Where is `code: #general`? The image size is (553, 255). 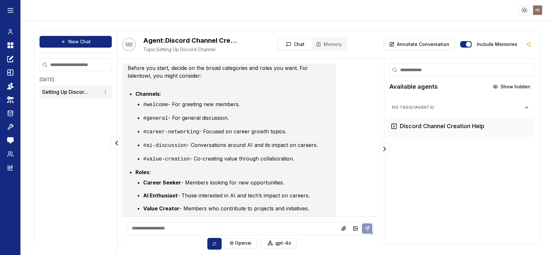
code: #general is located at coordinates (156, 119).